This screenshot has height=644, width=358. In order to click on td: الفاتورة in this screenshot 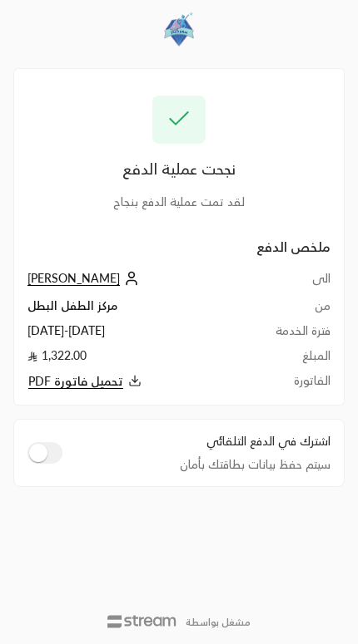, I will do `click(283, 381)`.